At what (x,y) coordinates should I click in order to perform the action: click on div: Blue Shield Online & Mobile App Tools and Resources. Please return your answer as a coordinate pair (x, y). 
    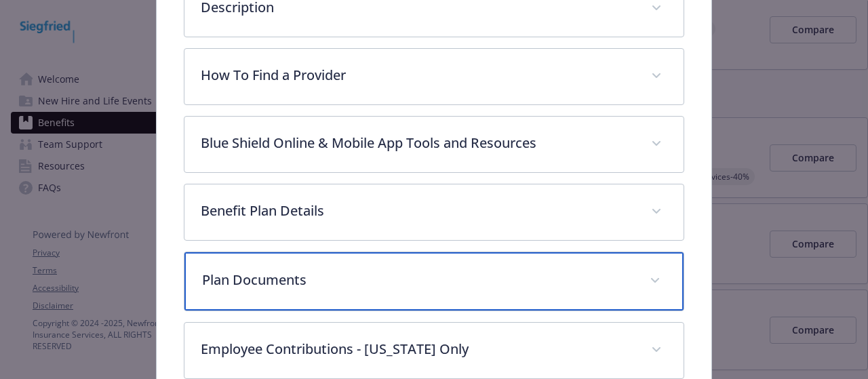
    Looking at the image, I should click on (433, 145).